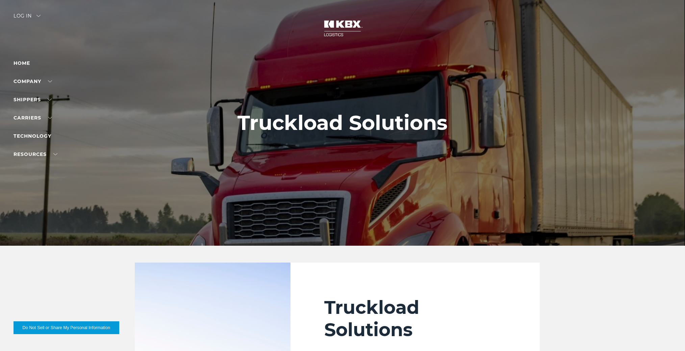 The height and width of the screenshot is (351, 685). What do you see at coordinates (668, 335) in the screenshot?
I see `div: Chat Widget` at bounding box center [668, 335].